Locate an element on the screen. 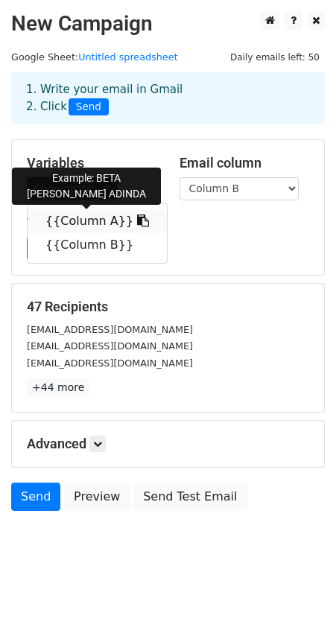 This screenshot has height=642, width=336. h5: Variables is located at coordinates (92, 163).